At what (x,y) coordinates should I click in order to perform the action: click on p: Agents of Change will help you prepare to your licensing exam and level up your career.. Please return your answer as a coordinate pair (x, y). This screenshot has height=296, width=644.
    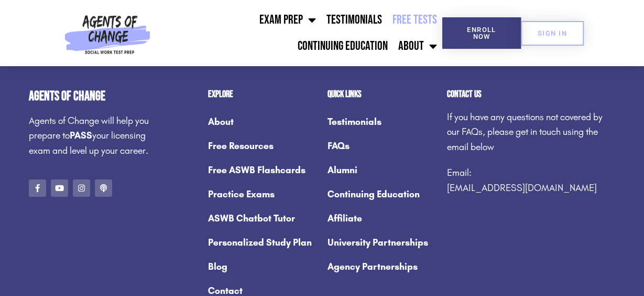
    Looking at the image, I should click on (92, 136).